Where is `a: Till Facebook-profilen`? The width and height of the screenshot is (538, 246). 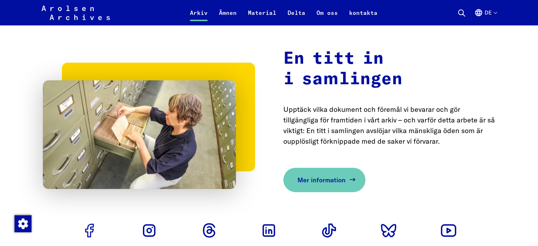
a: Till Facebook-profilen is located at coordinates (89, 230).